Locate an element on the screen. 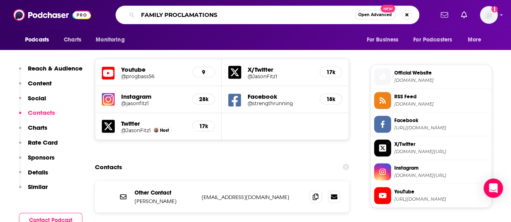  span: Instagram is located at coordinates (441, 168).